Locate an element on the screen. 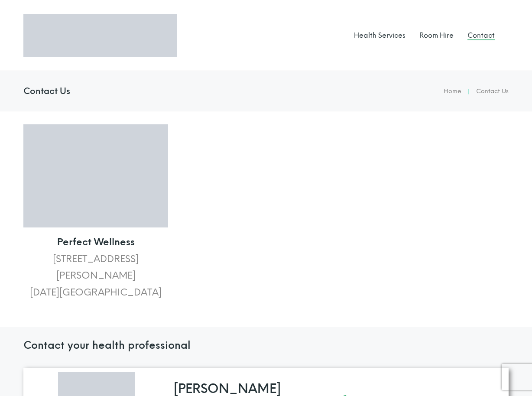  strong: Perfect Wellness is located at coordinates (96, 242).